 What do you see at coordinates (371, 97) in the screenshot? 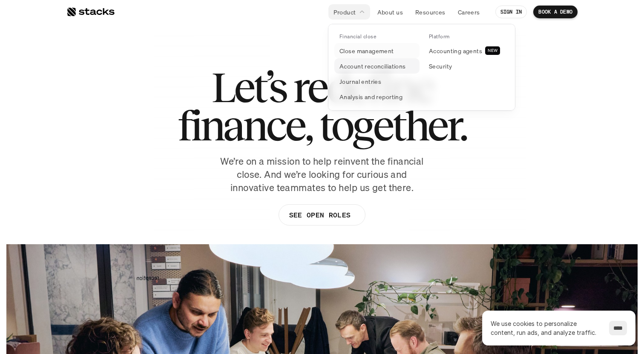
I see `p: Analysis and reporting` at bounding box center [371, 97].